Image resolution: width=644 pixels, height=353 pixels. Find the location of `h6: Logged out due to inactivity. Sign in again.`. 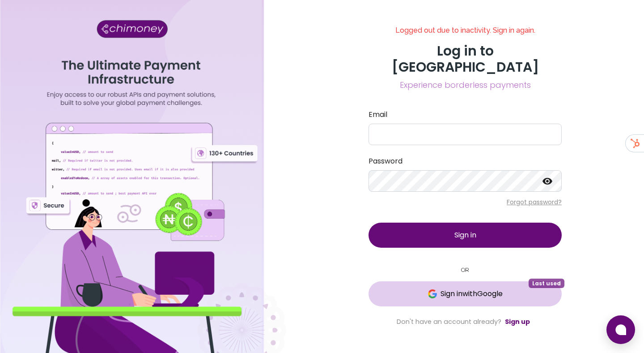

h6: Logged out due to inactivity. Sign in again. is located at coordinates (465, 35).